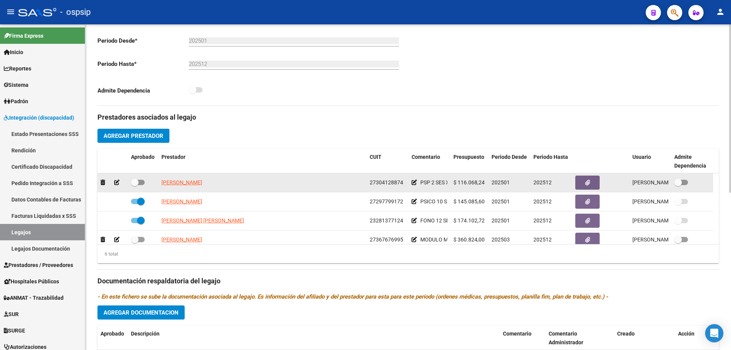  What do you see at coordinates (141, 312) in the screenshot?
I see `button: Agregar Documentacion` at bounding box center [141, 312].